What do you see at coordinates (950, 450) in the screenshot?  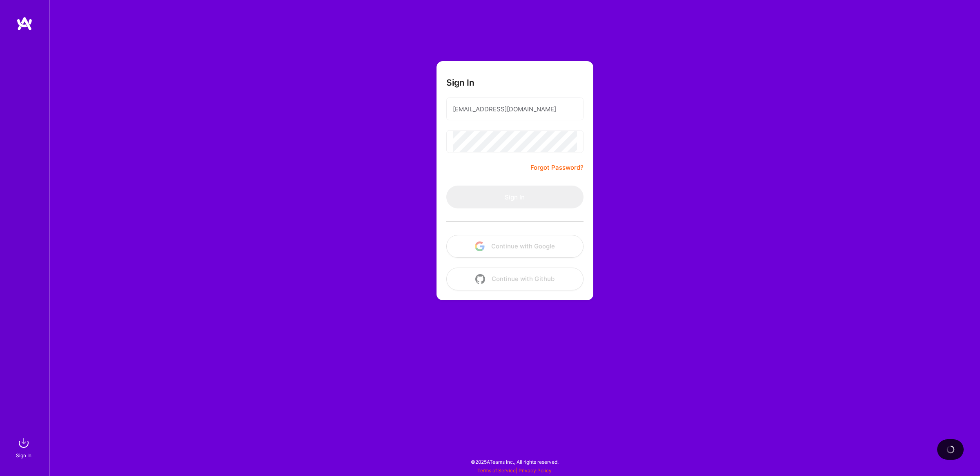 I see `img: loading` at bounding box center [950, 450].